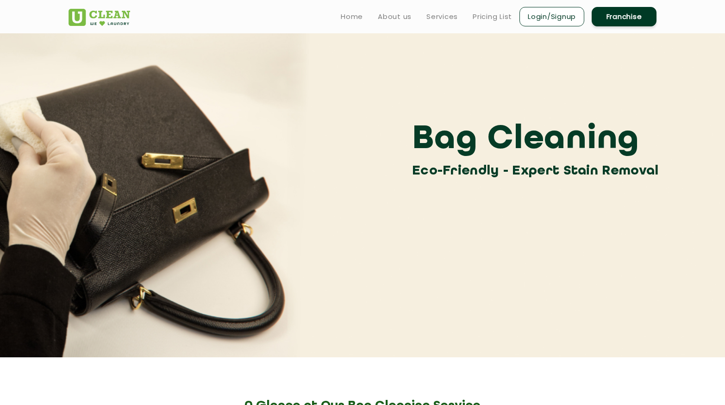  Describe the element at coordinates (492, 17) in the screenshot. I see `a: Pricing List` at that location.